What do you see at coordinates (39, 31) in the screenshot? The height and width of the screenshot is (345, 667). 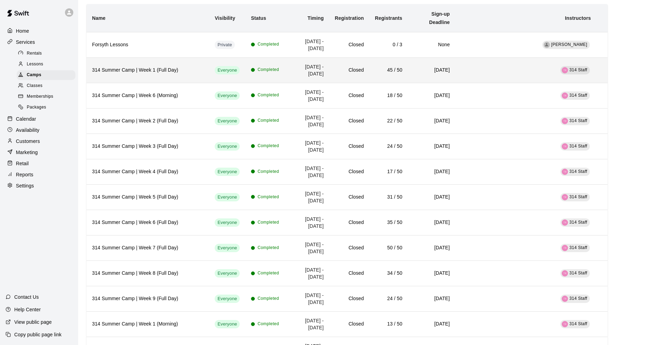 I see `div: Home` at bounding box center [39, 31].